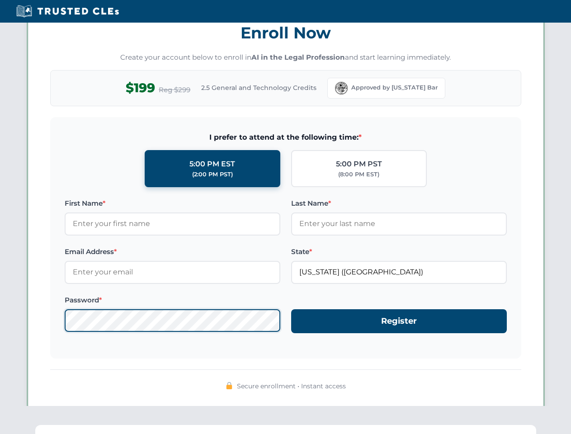  I want to click on span: Reg $299, so click(174, 90).